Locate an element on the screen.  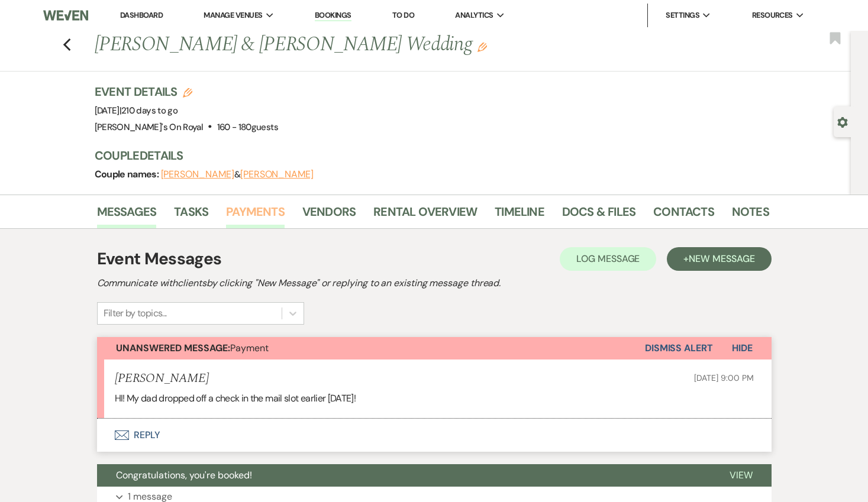
h2: Communicate with clients by clicking "New Message" or replying to an existing message thread. is located at coordinates (434, 284).